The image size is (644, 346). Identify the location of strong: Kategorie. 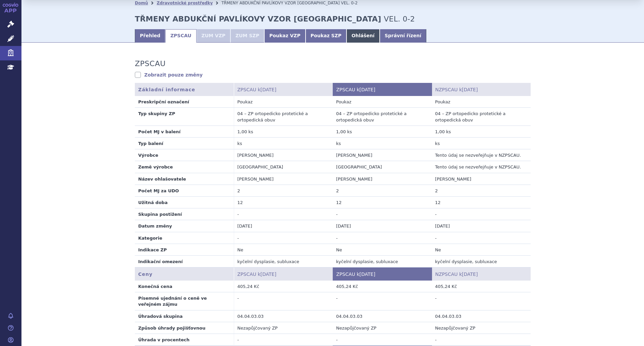
(150, 238).